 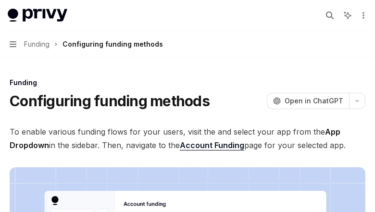 I want to click on div: Funding, so click(x=188, y=83).